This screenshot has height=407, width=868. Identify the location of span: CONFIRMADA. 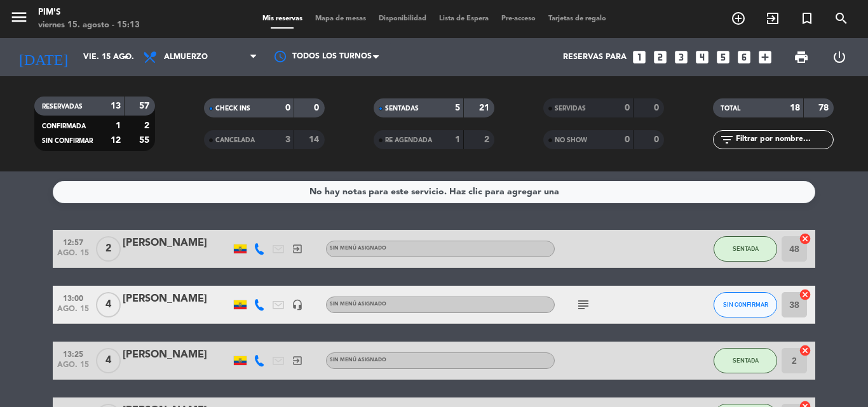
(63, 126).